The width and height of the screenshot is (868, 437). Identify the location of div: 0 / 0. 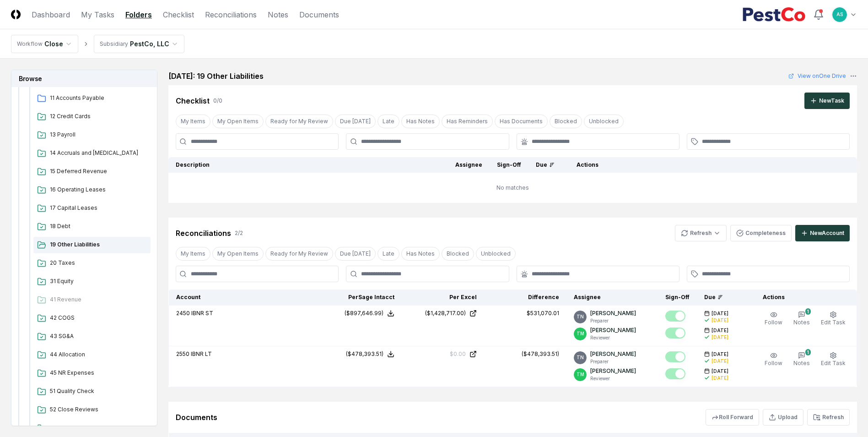
(218, 101).